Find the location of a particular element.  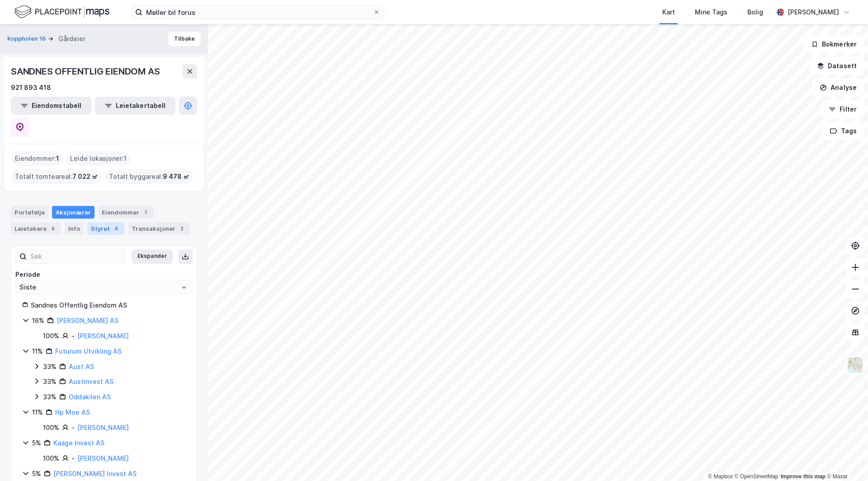

div: Leide lokasjoner : is located at coordinates (99, 159).